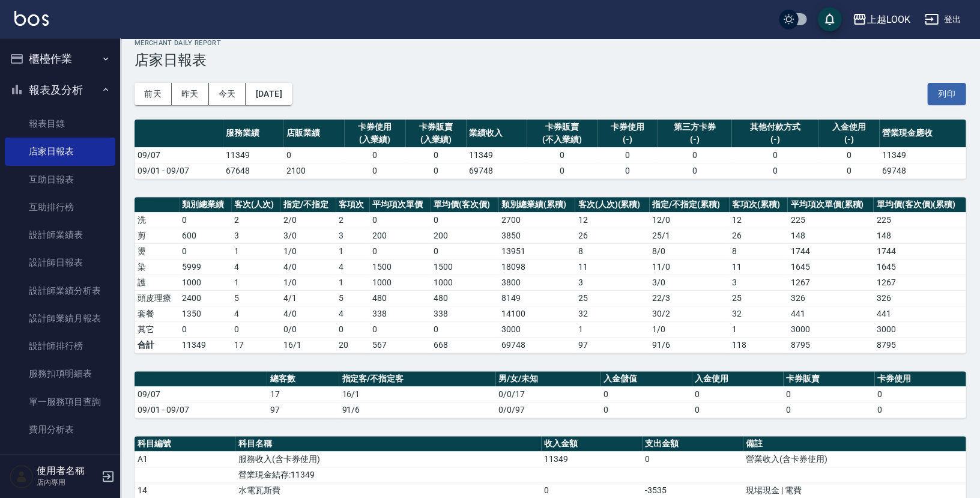 This screenshot has height=498, width=980. Describe the element at coordinates (153, 94) in the screenshot. I see `button: 前天` at that location.